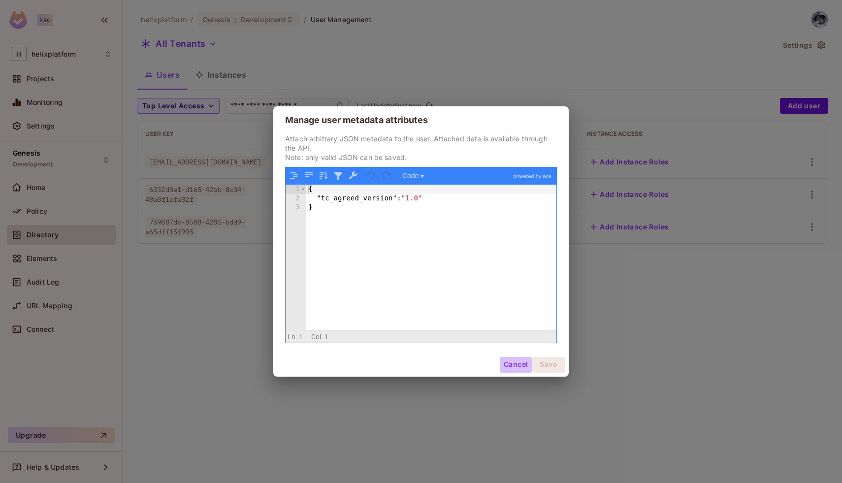 This screenshot has height=483, width=842. What do you see at coordinates (421, 120) in the screenshot?
I see `h2: Manage user metadata attributes` at bounding box center [421, 120].